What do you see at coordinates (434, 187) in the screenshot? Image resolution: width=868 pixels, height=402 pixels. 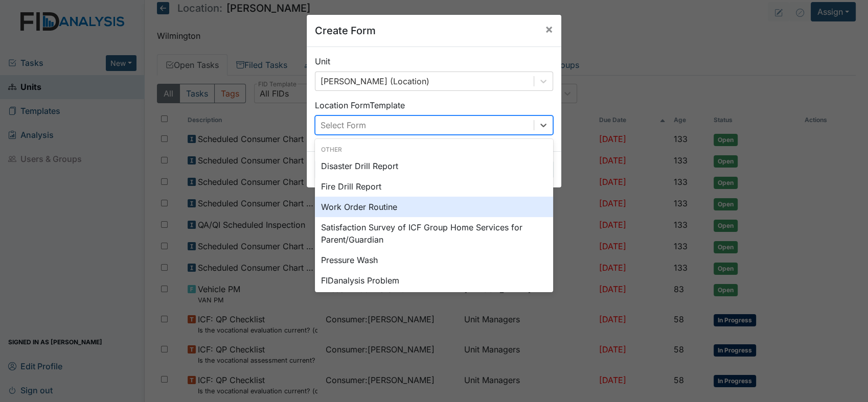 I see `div: Fire Drill Report` at bounding box center [434, 187].